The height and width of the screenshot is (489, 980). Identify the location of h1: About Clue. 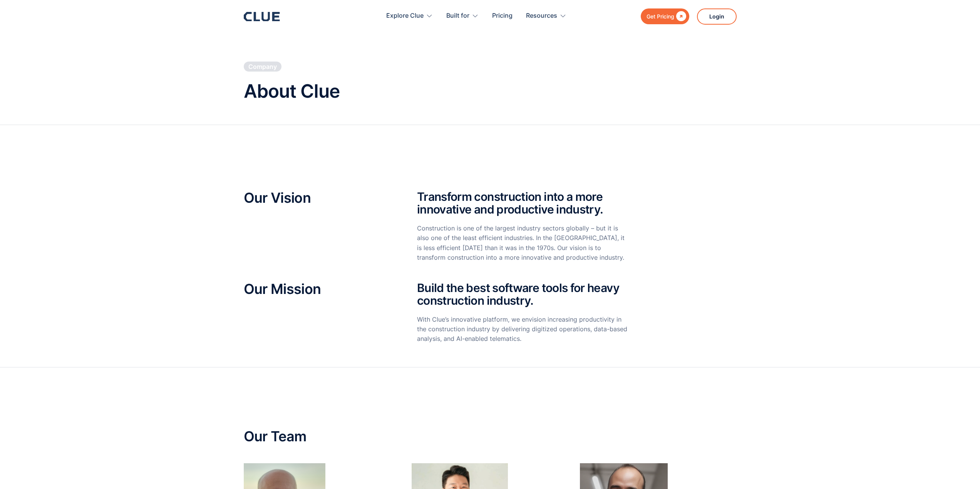
(291, 91).